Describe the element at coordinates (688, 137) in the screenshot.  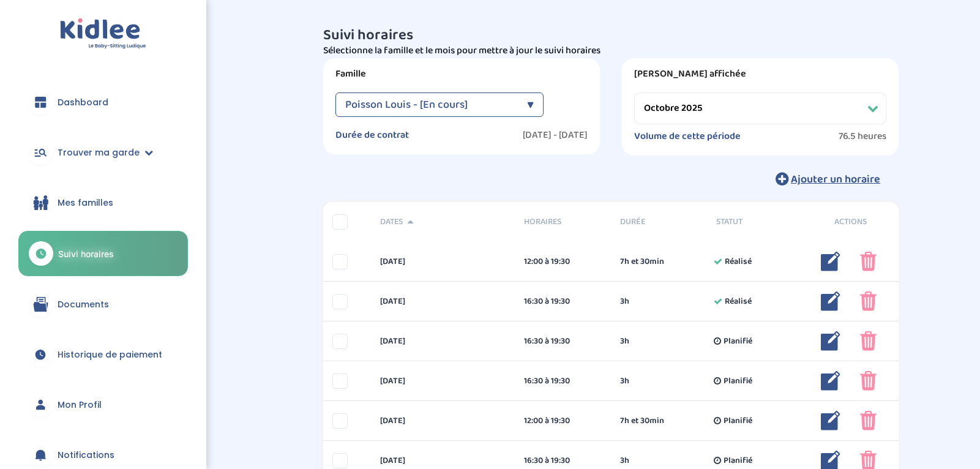
I see `label: Volume de cette période` at that location.